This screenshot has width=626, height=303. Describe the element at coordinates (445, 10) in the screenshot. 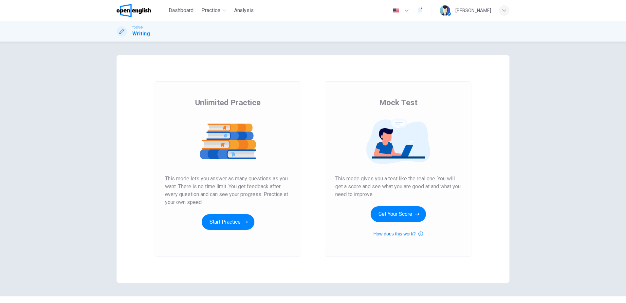

I see `img: Profile picture` at that location.